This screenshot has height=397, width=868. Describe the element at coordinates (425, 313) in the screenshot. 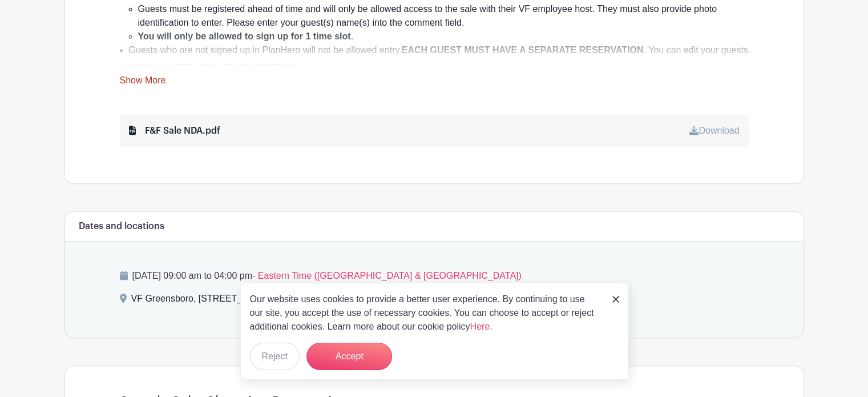

I see `p: Our website uses cookies to provide a better user experience. By continuing to use our site, you ...` at that location.